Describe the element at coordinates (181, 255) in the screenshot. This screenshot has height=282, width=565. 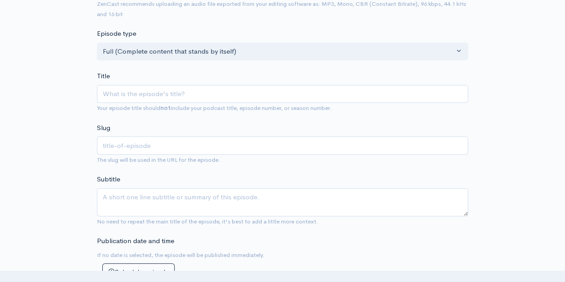
I see `small: If no date is selected, the episode will be published immediately.` at that location.